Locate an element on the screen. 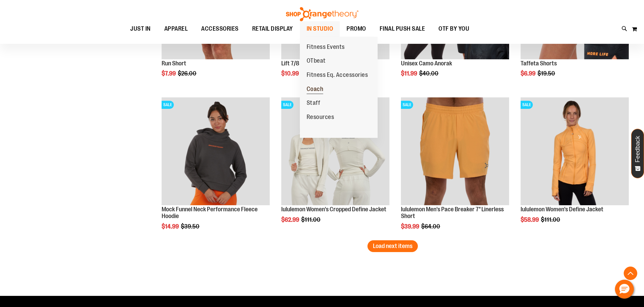  a: JUST IN is located at coordinates (140, 29).